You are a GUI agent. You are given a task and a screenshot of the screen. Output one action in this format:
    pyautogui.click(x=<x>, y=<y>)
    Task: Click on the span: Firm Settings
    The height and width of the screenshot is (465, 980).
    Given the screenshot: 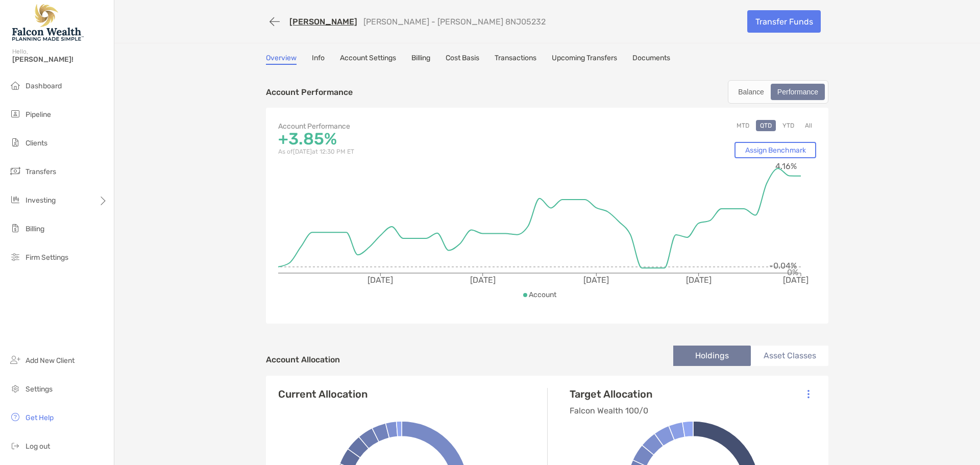 What is the action you would take?
    pyautogui.click(x=47, y=257)
    